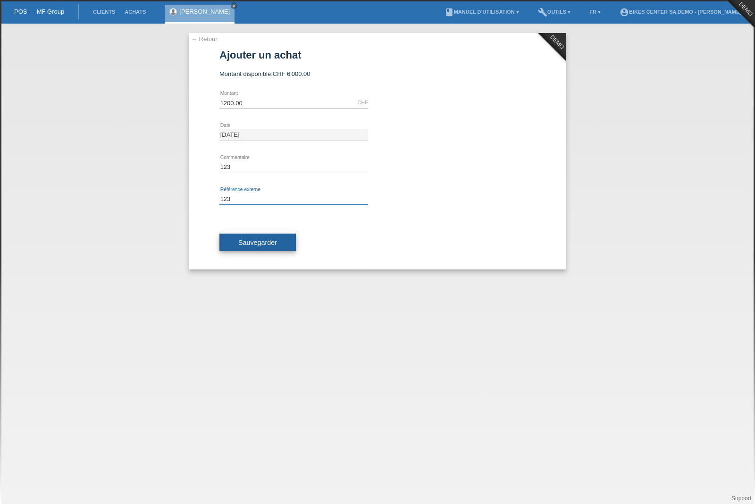 The height and width of the screenshot is (504, 755). What do you see at coordinates (204, 39) in the screenshot?
I see `a: ← Retour` at bounding box center [204, 39].